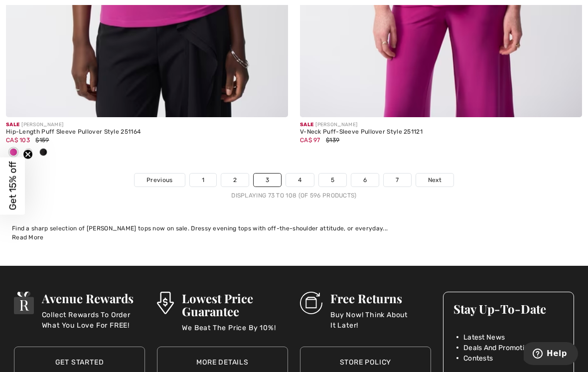  I want to click on div: V-Neck Puff-Sleeve Pullover Style 251121, so click(441, 132).